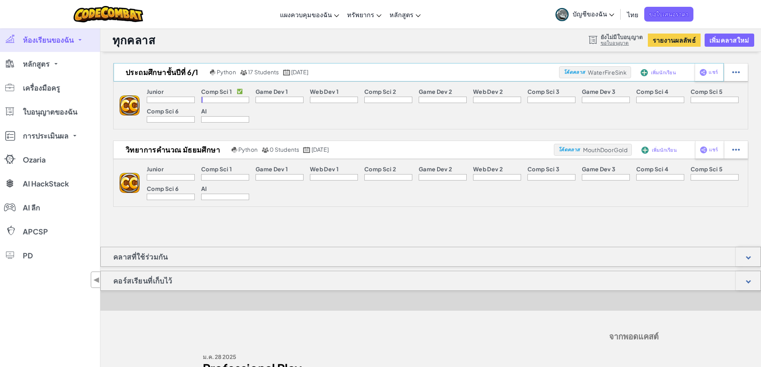  What do you see at coordinates (134, 40) in the screenshot?
I see `h1: ทุกคลาส` at bounding box center [134, 40].